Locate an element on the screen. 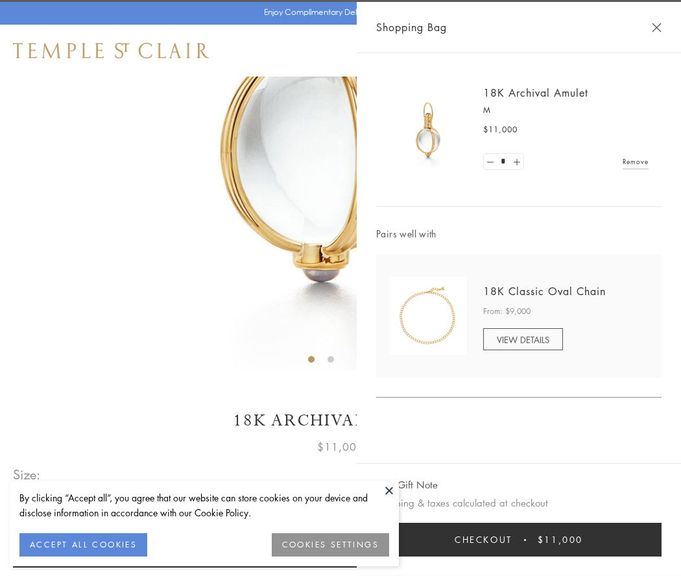 This screenshot has height=576, width=681. img: Temple St. Clair is located at coordinates (111, 51).